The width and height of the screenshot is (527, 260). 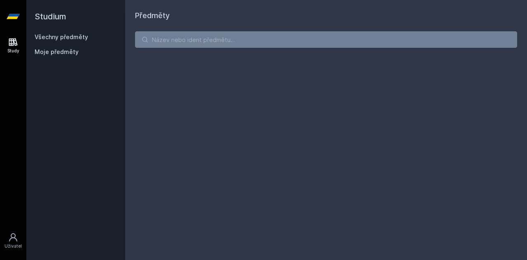 What do you see at coordinates (13, 246) in the screenshot?
I see `div: Uživatel` at bounding box center [13, 246].